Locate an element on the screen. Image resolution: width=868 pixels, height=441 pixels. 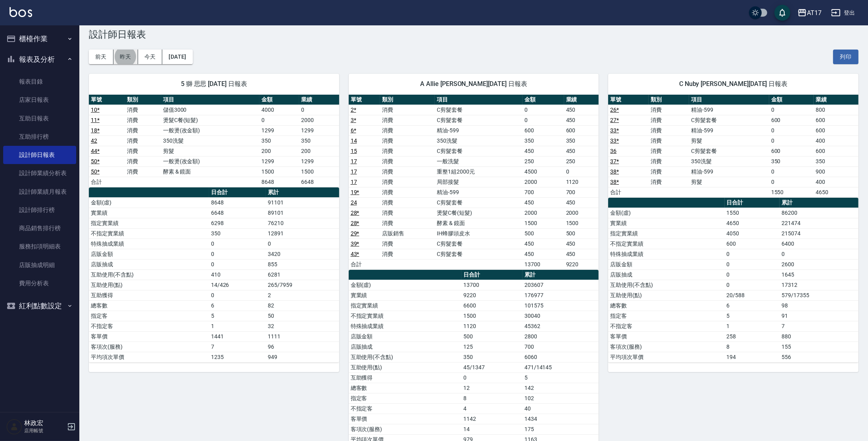
td: 250 is located at coordinates (543, 161).